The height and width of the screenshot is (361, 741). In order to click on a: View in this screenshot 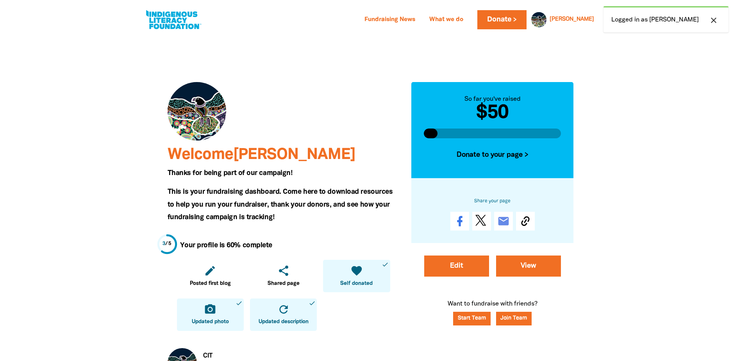, I will do `click(528, 266)`.